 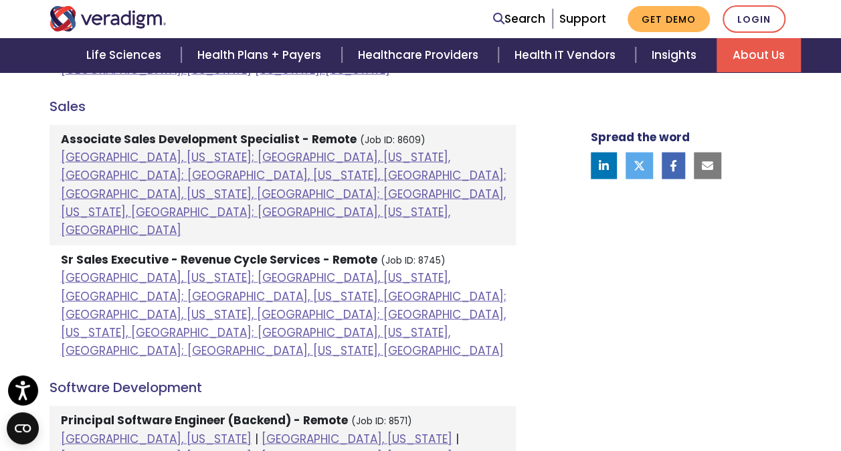 What do you see at coordinates (676, 55) in the screenshot?
I see `a: Insights` at bounding box center [676, 55].